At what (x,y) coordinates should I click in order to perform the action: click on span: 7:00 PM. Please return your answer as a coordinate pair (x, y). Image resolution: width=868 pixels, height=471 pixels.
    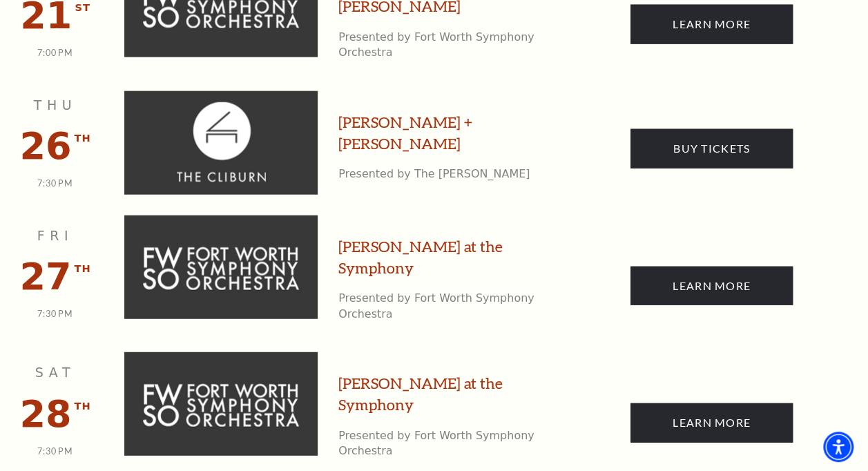
    Looking at the image, I should click on (54, 52).